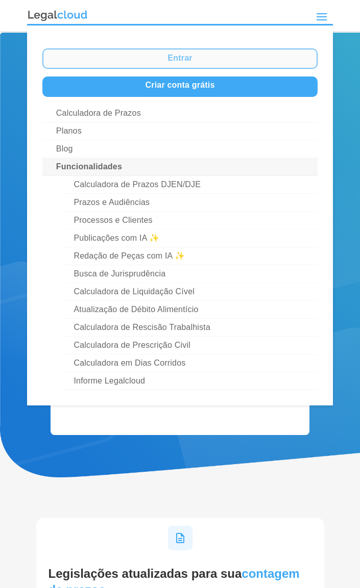  Describe the element at coordinates (189, 345) in the screenshot. I see `a: Calculadora de Prescrição Civil` at that location.